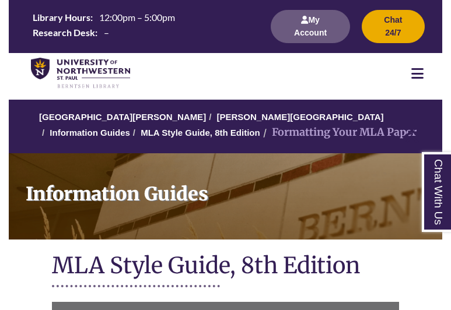 The image size is (451, 310). Describe the element at coordinates (137, 17) in the screenshot. I see `span: 12:00pm – 5:00pm` at that location.